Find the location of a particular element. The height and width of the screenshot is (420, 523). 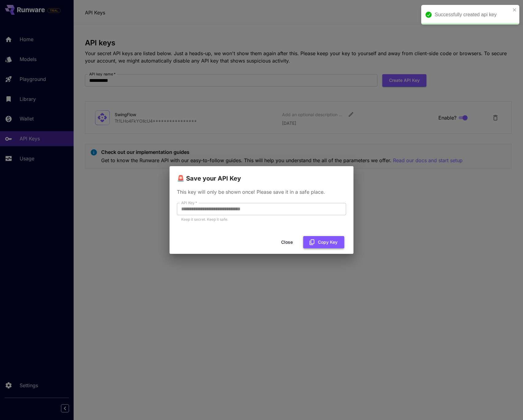

h2: 🚨 Save your API Key is located at coordinates (262, 175).